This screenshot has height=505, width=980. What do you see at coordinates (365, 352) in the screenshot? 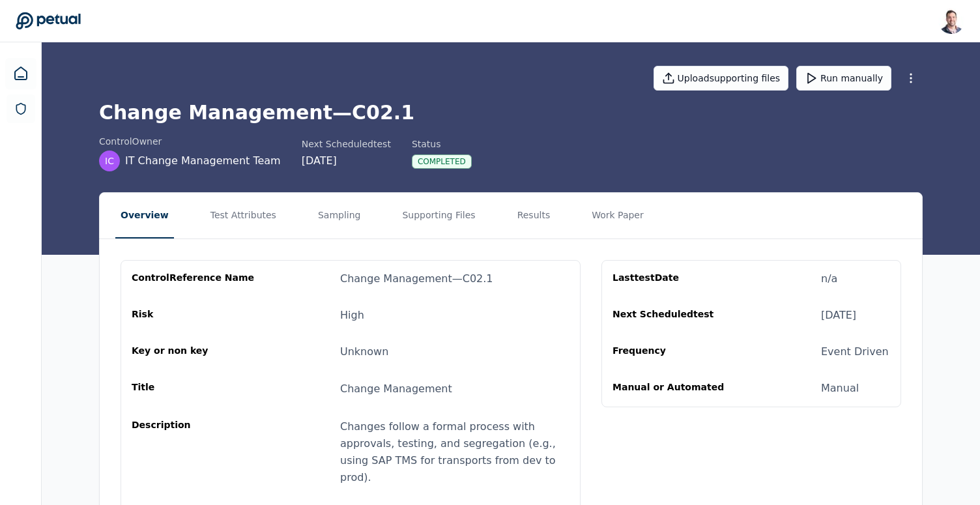
I see `div: Unknown` at bounding box center [365, 352].